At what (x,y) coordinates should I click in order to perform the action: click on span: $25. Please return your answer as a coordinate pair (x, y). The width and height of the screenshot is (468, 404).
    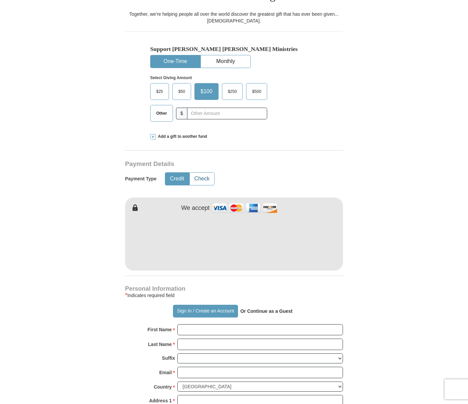
    Looking at the image, I should click on (160, 92).